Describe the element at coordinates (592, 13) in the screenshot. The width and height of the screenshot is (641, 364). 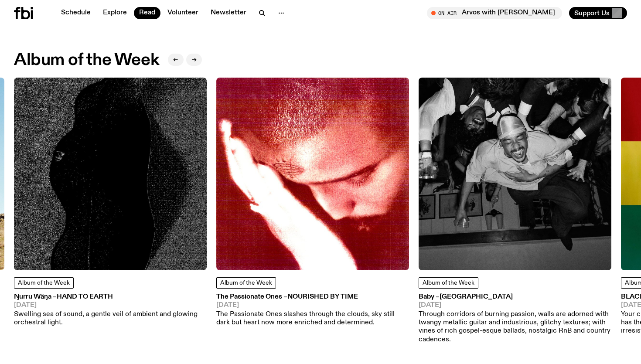
I see `span: Support Us` at that location.